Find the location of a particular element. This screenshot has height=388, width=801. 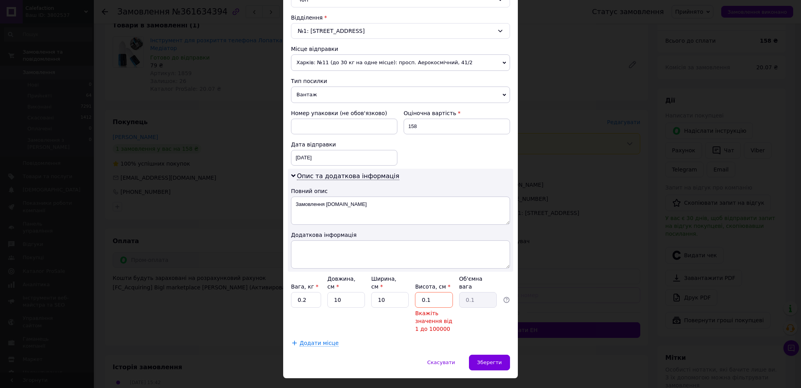

div: Номер упаковки (не обов'язково) is located at coordinates (344, 113).